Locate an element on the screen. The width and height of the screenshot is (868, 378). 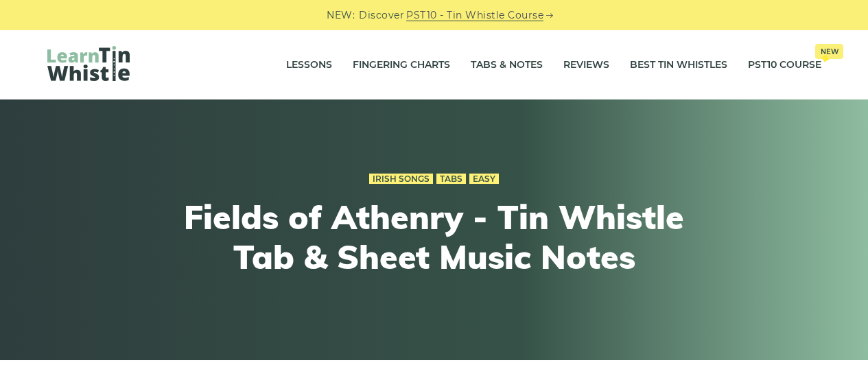
h1: Fields of Athenry - Tin Whistle Tab & Sheet Music Notes is located at coordinates (434, 237).